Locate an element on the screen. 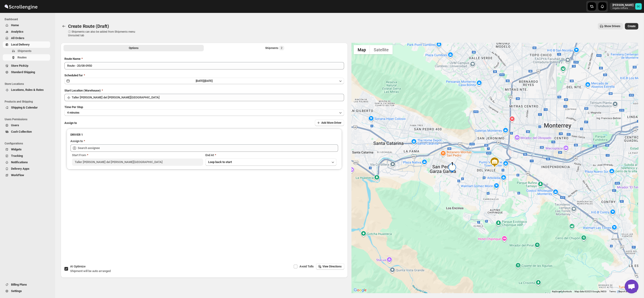 This screenshot has width=644, height=298. button: Analytics is located at coordinates (26, 32).